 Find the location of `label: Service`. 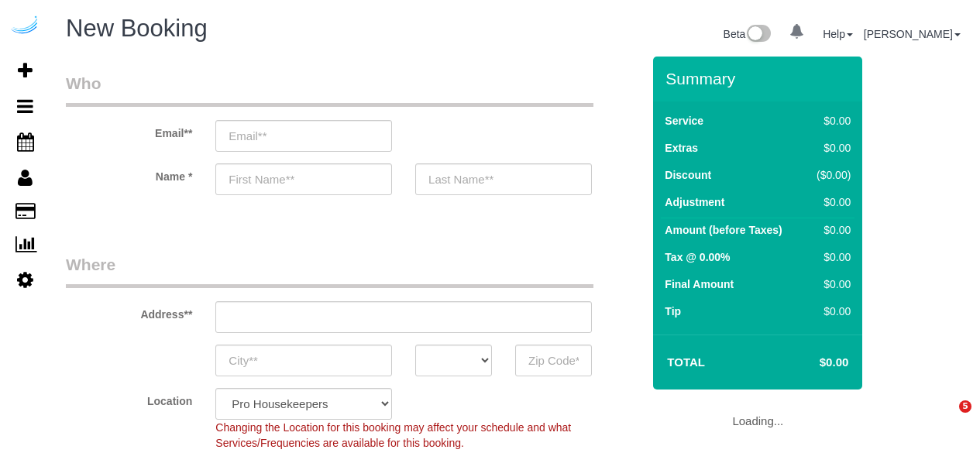

label: Service is located at coordinates (684, 121).